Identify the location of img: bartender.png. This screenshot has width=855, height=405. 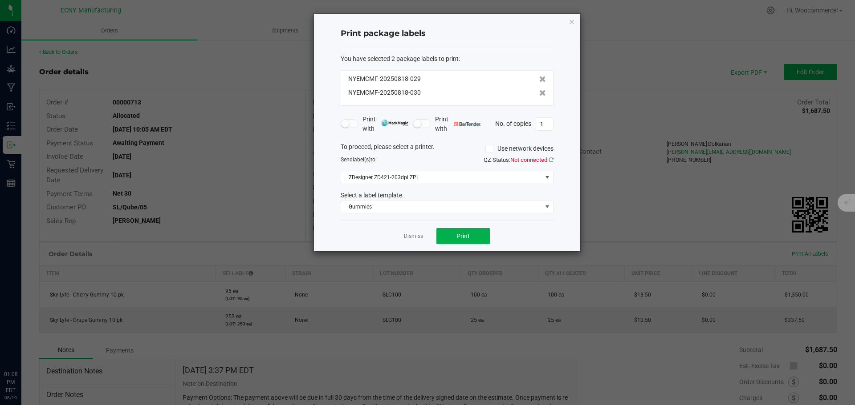
(467, 124).